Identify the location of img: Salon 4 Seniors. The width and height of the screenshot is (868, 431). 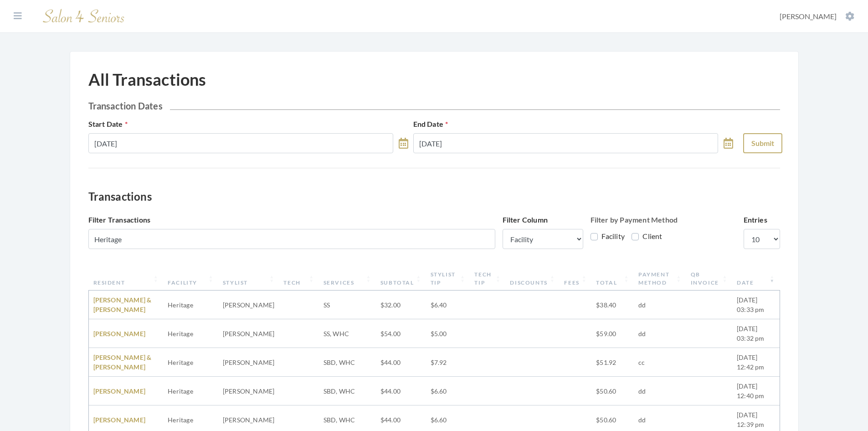
(84, 16).